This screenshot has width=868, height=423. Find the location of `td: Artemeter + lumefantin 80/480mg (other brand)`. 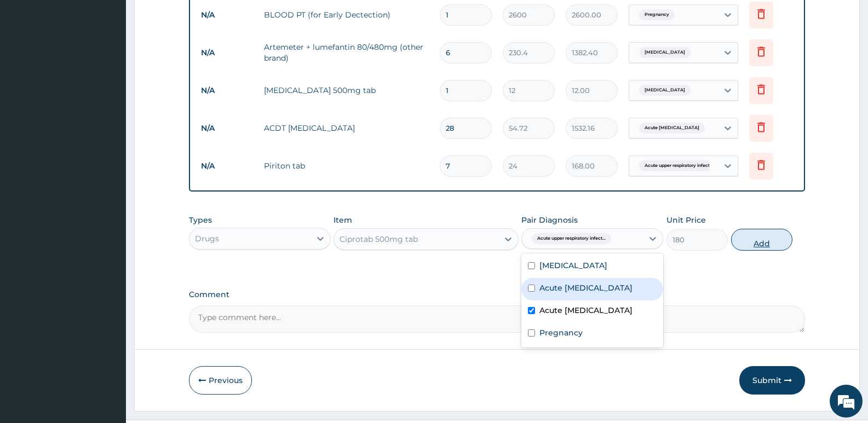

td: Artemeter + lumefantin 80/480mg (other brand) is located at coordinates (346, 53).